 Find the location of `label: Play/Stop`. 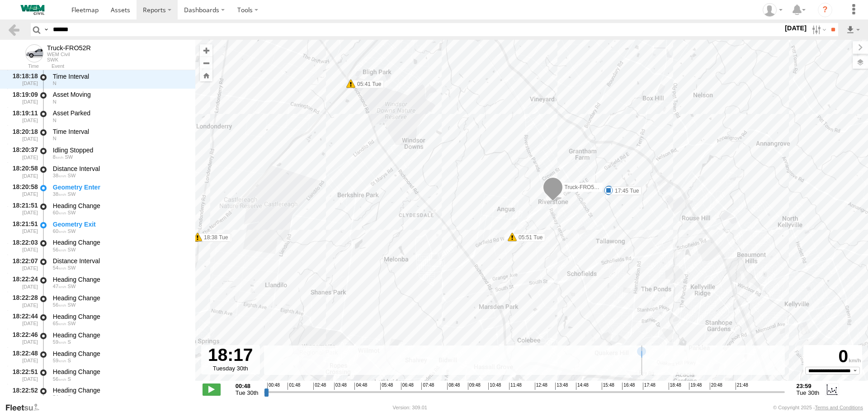

label: Play/Stop is located at coordinates (212, 389).